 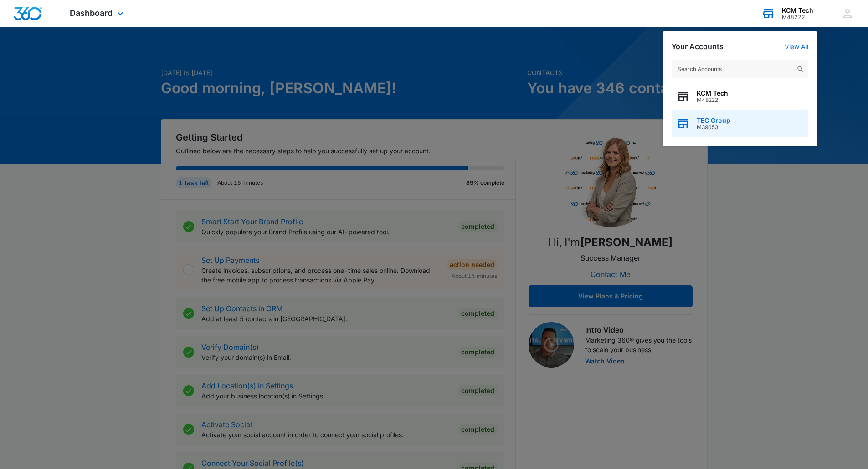 What do you see at coordinates (697, 46) in the screenshot?
I see `h2: Your Accounts` at bounding box center [697, 46].